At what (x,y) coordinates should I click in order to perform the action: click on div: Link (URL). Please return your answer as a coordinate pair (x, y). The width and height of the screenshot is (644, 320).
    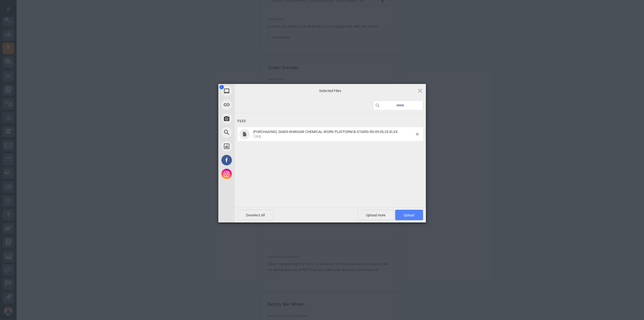
    Looking at the image, I should click on (251, 105).